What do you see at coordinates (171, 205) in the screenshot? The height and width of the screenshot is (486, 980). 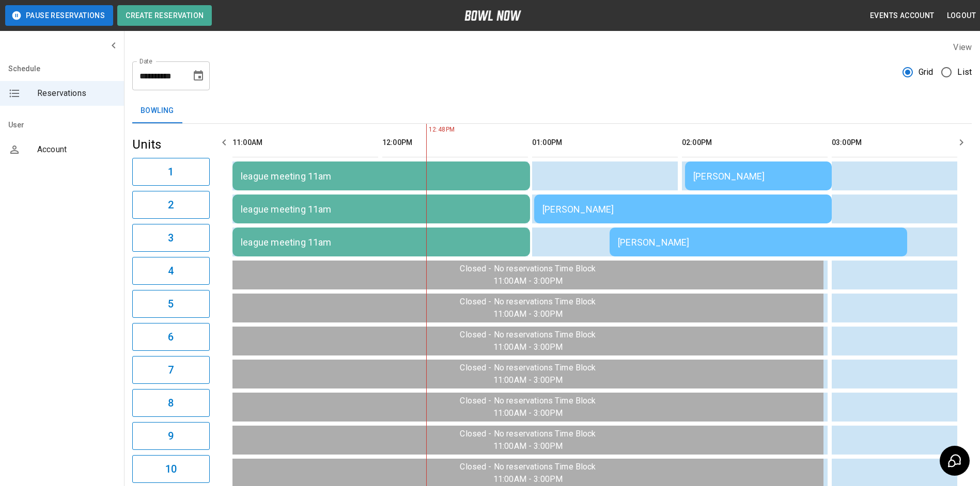 I see `button: 2` at bounding box center [171, 205].